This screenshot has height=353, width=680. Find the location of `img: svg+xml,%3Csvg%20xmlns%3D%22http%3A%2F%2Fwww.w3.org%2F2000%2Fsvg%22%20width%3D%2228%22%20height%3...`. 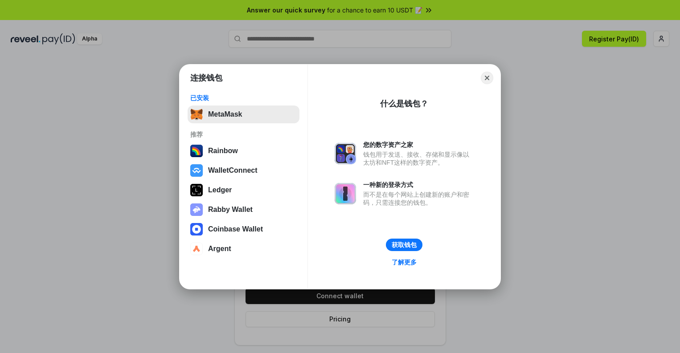

img: svg+xml,%3Csvg%20xmlns%3D%22http%3A%2F%2Fwww.w3.org%2F2000%2Fsvg%22%20width%3D%2228%22%20height%3... is located at coordinates (196, 190).